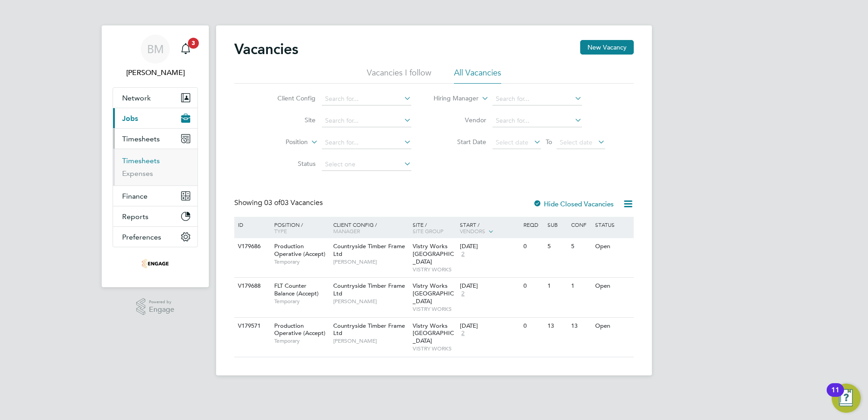  Describe the element at coordinates (186, 49) in the screenshot. I see `a: 3` at that location.